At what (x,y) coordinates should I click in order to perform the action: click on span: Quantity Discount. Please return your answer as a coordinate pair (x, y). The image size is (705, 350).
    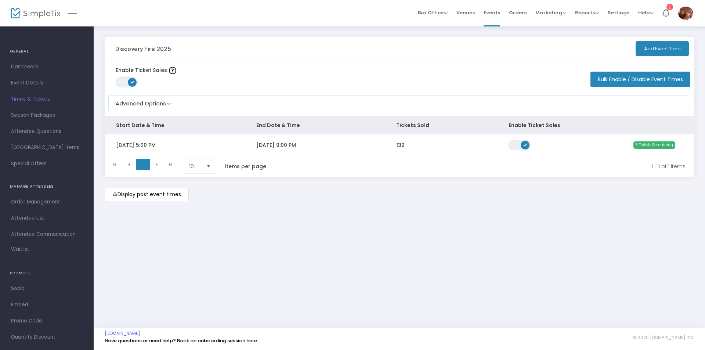
    Looking at the image, I should click on (47, 337).